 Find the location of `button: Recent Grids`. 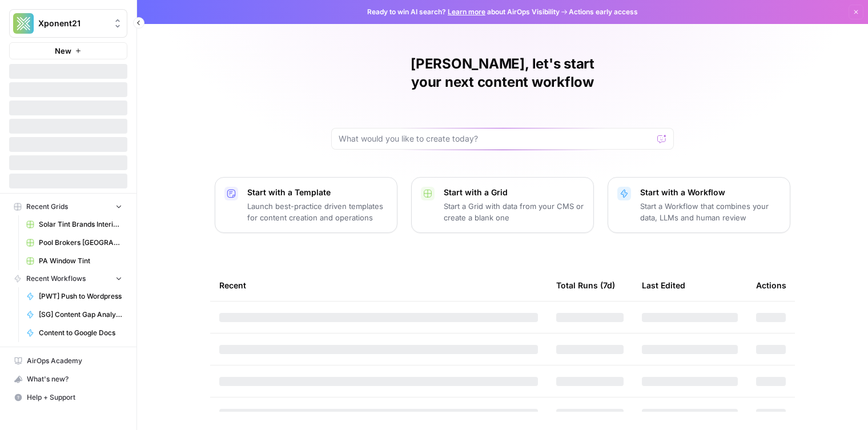

button: Recent Grids is located at coordinates (68, 207).